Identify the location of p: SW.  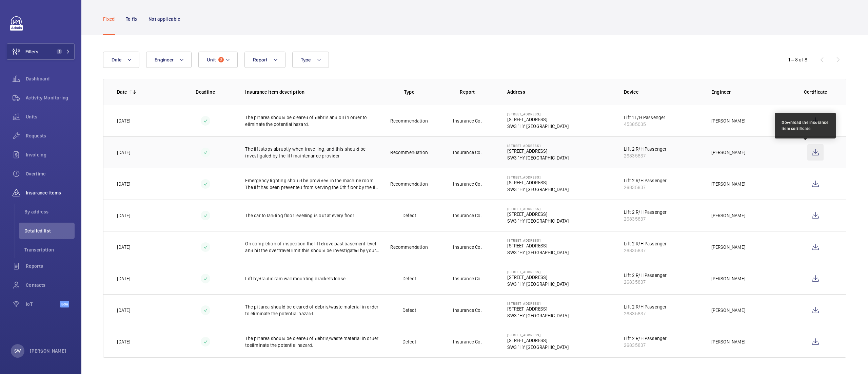
(17, 351).